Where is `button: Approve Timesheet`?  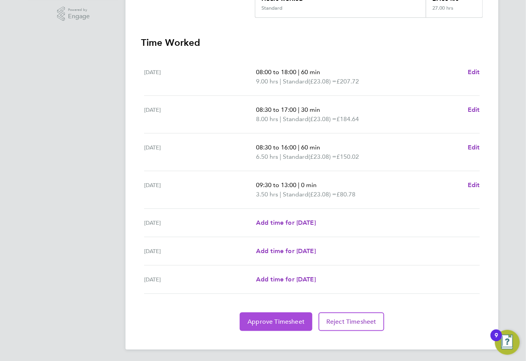
button: Approve Timesheet is located at coordinates (276, 322).